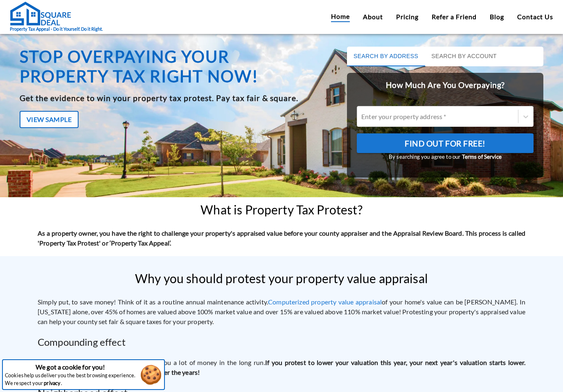 The width and height of the screenshot is (563, 392). I want to click on small: By searching you agree to our, so click(445, 157).